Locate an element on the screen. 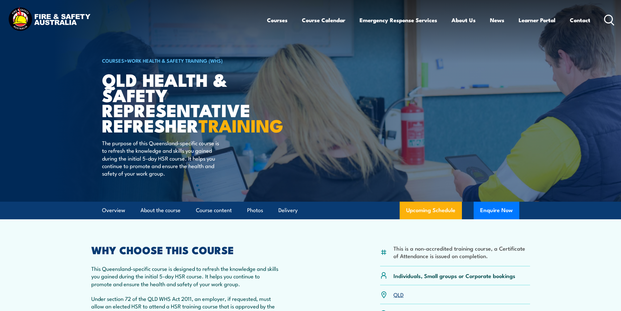 This screenshot has height=311, width=621. a: Courses is located at coordinates (277, 20).